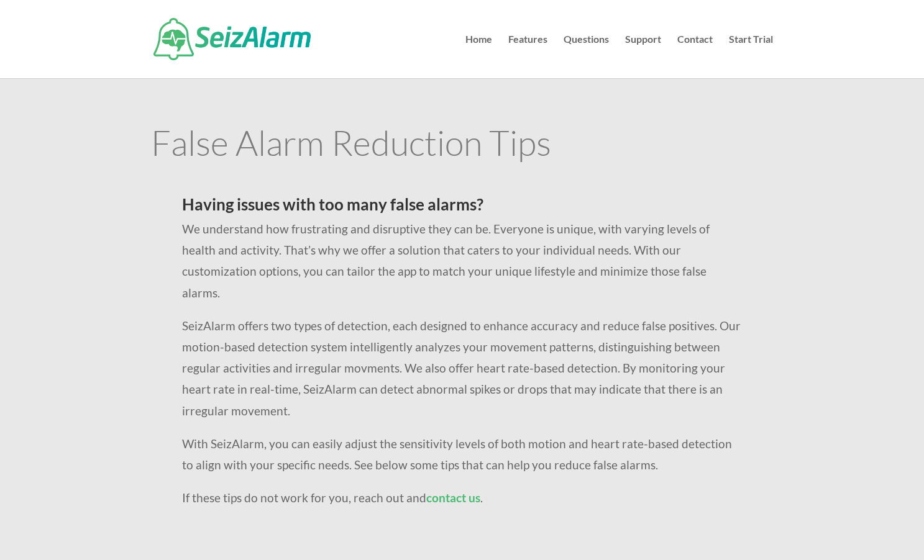 This screenshot has width=924, height=560. I want to click on p: With SeizAlarm, you can easily adjust the sensitivity levels of both motion and heart rate-based ..., so click(462, 460).